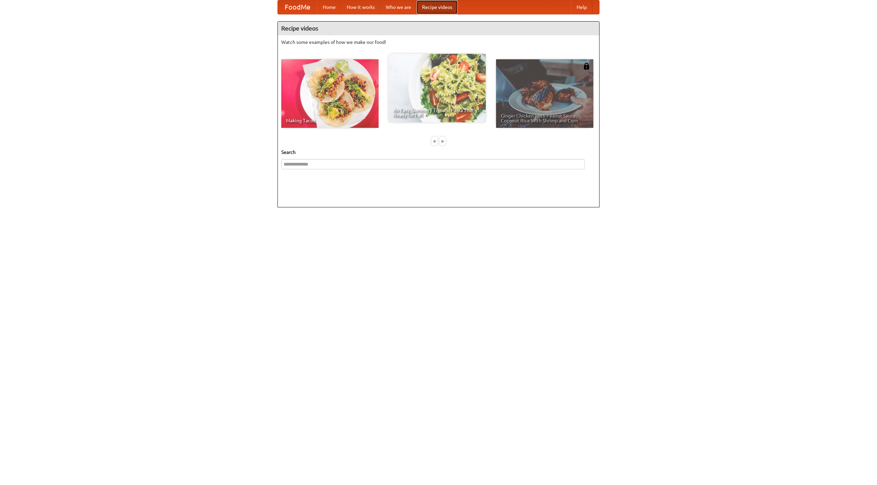  I want to click on a: Who we are, so click(398, 7).